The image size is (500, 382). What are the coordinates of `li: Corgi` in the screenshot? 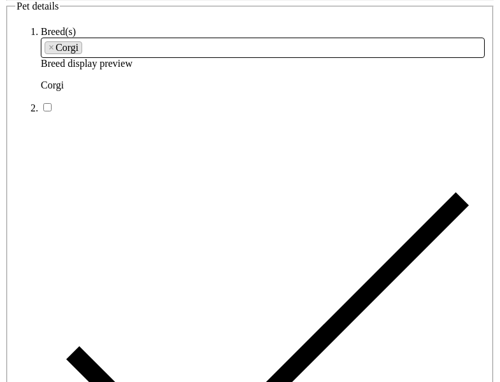 It's located at (63, 48).